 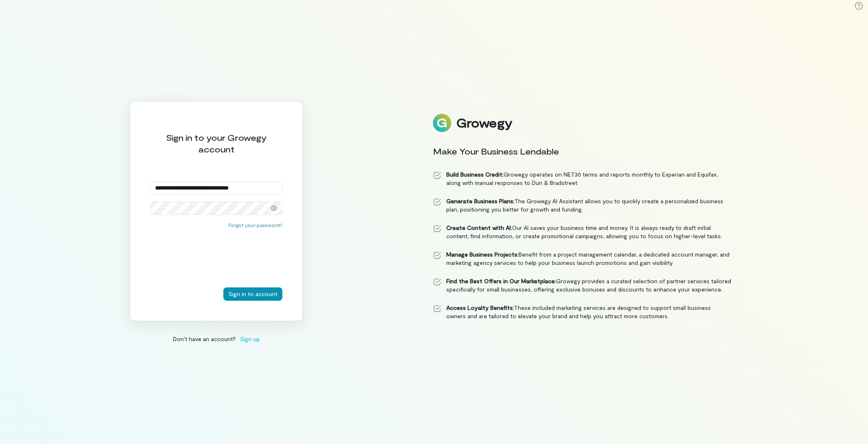 What do you see at coordinates (480, 307) in the screenshot?
I see `strong: Access Loyalty Benefits:` at bounding box center [480, 307].